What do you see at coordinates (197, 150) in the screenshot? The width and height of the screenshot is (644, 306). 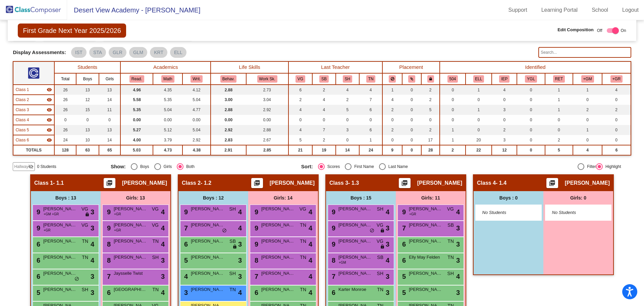 I see `td: 4.38` at bounding box center [197, 150].